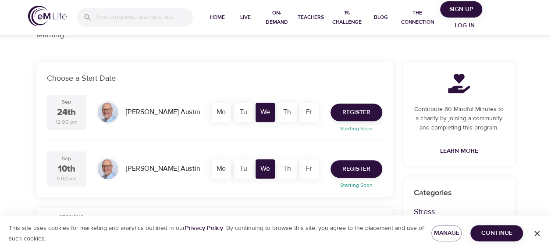  What do you see at coordinates (465, 25) in the screenshot?
I see `span: Log in` at bounding box center [465, 25].